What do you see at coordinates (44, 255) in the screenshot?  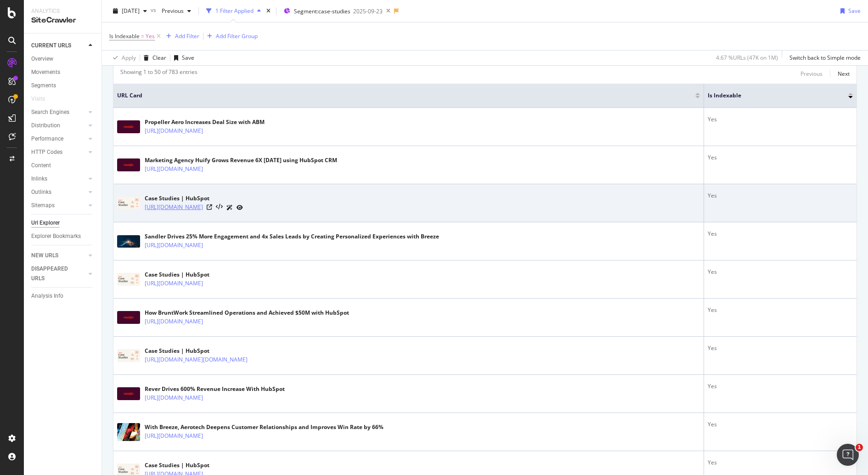 I see `div: NEW URLS` at bounding box center [44, 255].